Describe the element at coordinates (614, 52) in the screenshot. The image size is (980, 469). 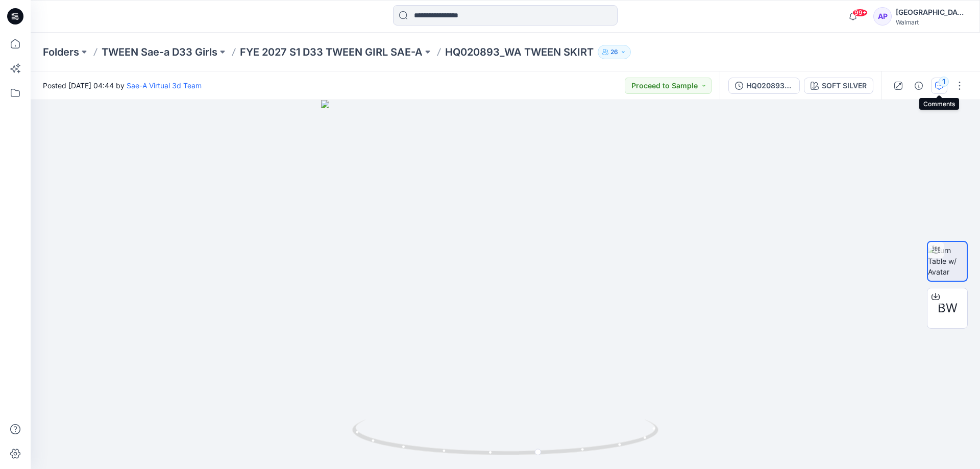
I see `button: 26` at that location.